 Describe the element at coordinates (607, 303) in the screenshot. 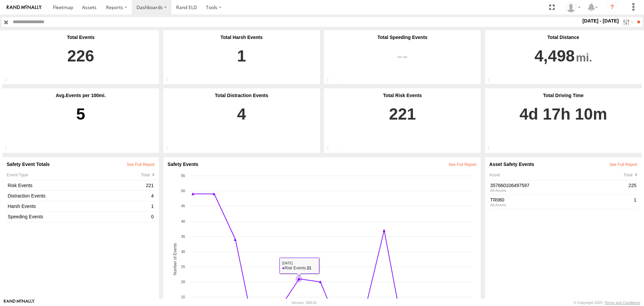

I see `div: © Copyright 2025 -` at that location.